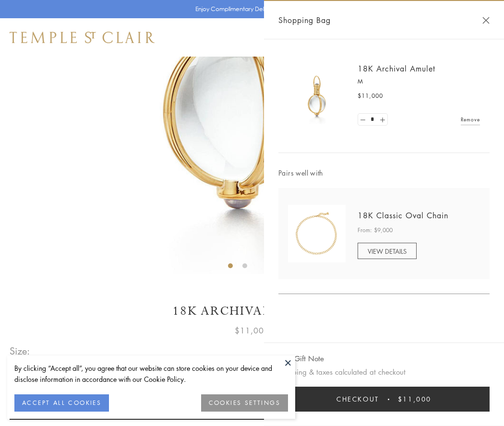 This screenshot has height=426, width=504. What do you see at coordinates (418, 82) in the screenshot?
I see `p: M` at bounding box center [418, 82].